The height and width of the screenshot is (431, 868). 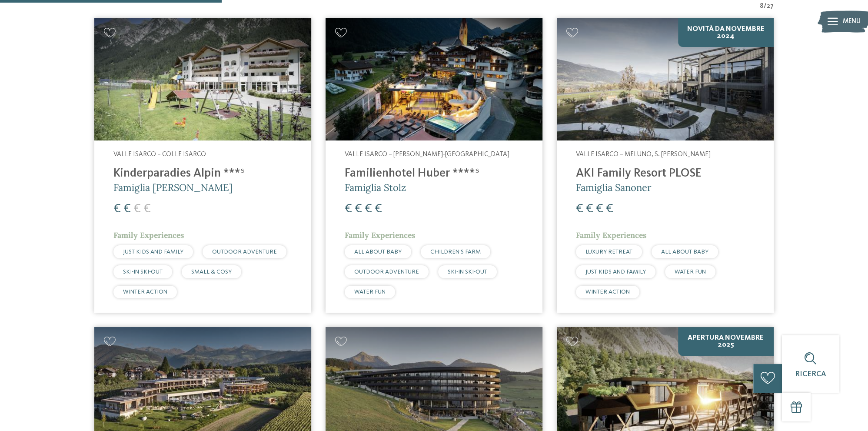 What do you see at coordinates (770, 6) in the screenshot?
I see `span: 27` at bounding box center [770, 6].